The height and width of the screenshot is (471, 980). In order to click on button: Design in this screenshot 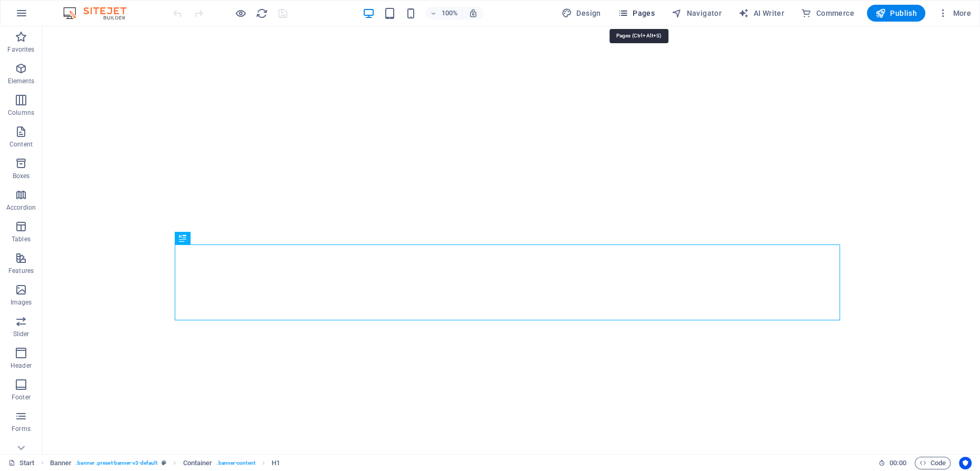, I will do `click(581, 13)`.